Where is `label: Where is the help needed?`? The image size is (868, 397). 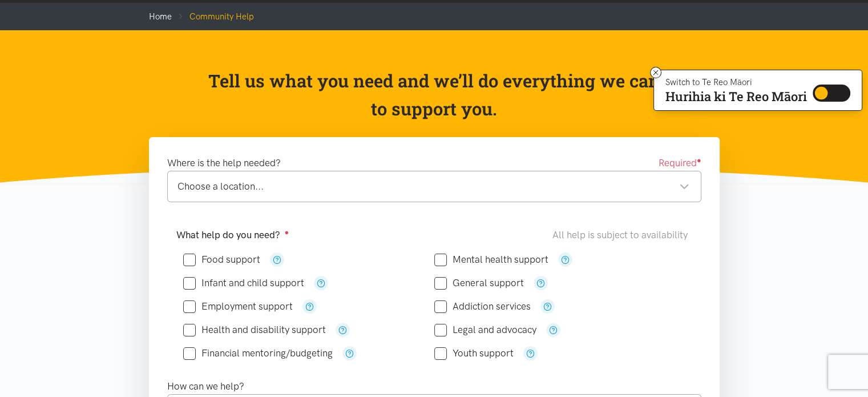
label: Where is the help needed? is located at coordinates (224, 163).